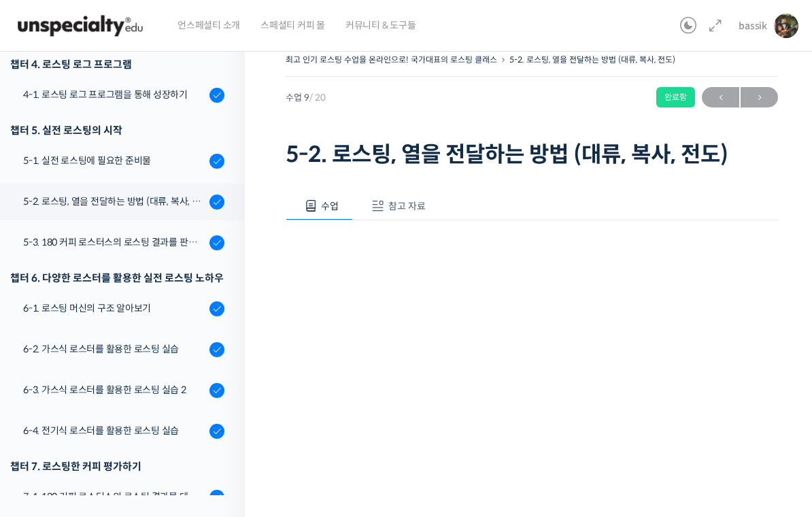 This screenshot has width=812, height=517. I want to click on a: 대화, so click(133, 421).